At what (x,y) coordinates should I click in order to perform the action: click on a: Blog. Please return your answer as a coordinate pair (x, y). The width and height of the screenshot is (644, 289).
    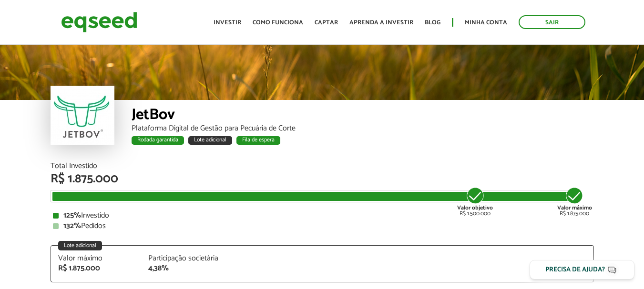
    Looking at the image, I should click on (432, 23).